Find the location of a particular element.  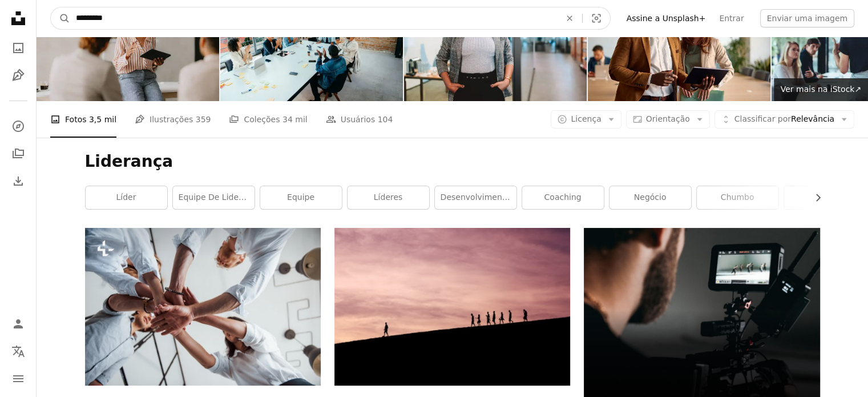

a: Desenvolvimento de liderança is located at coordinates (475, 198).